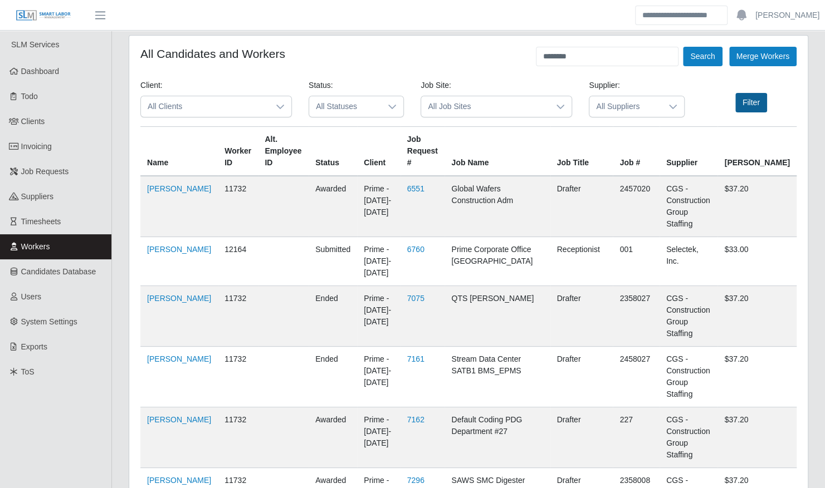  I want to click on td: Global Wafers Construction Adm, so click(497, 207).